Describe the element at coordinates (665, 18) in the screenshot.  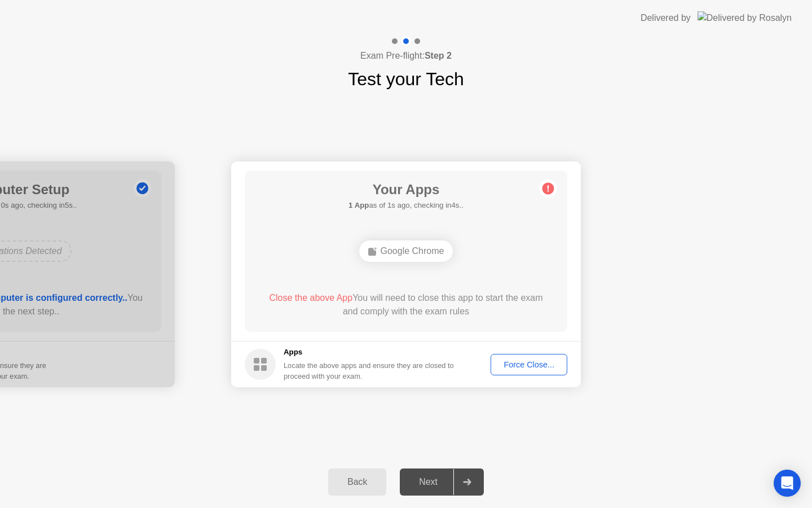
I see `div: Delivered by` at that location.